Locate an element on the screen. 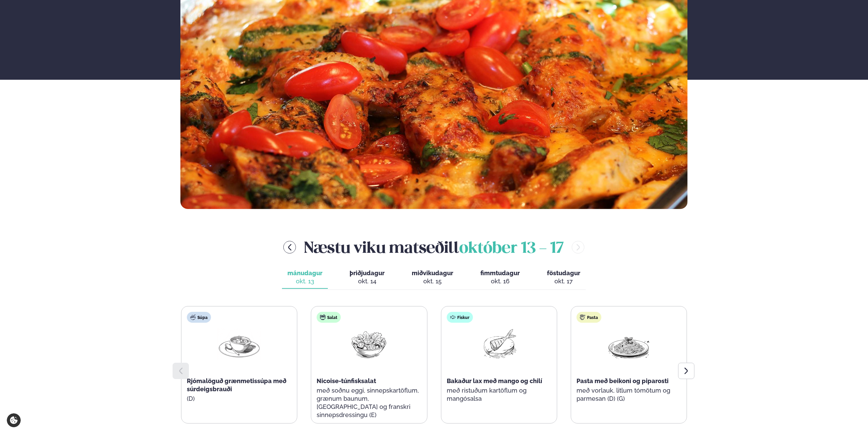 The image size is (868, 434). span: Bakaður lax með mango og chilí is located at coordinates (494, 381).